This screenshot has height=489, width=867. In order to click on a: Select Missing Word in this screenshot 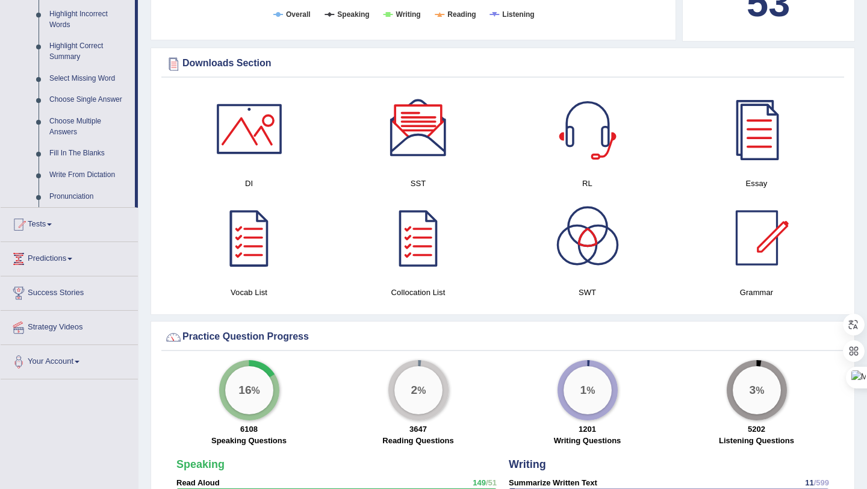, I will do `click(89, 79)`.